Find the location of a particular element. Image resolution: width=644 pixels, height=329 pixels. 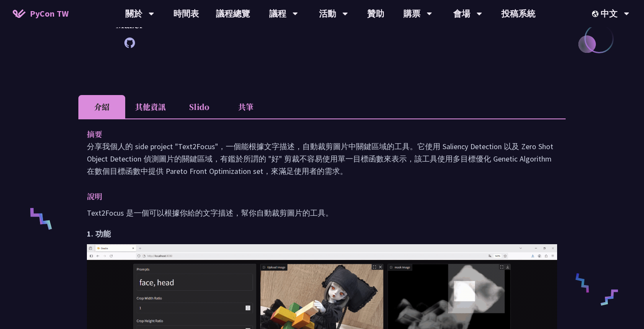

li: 介紹 is located at coordinates (102, 106).